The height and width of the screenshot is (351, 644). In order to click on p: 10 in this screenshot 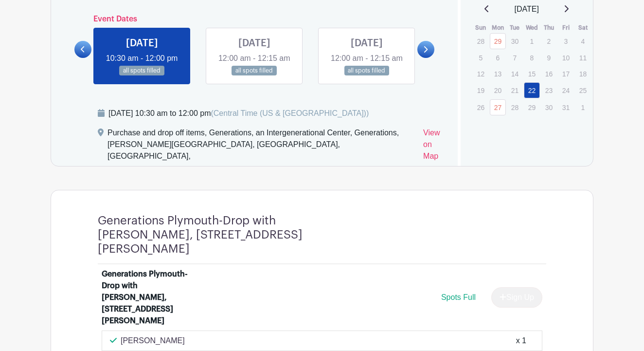, I will do `click(566, 58)`.